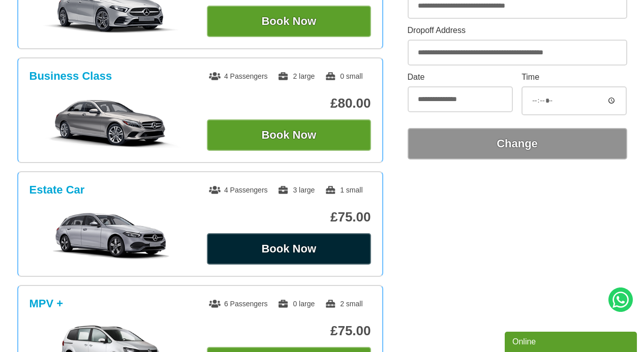 The width and height of the screenshot is (644, 352). What do you see at coordinates (289, 103) in the screenshot?
I see `p: £80.00` at bounding box center [289, 103].